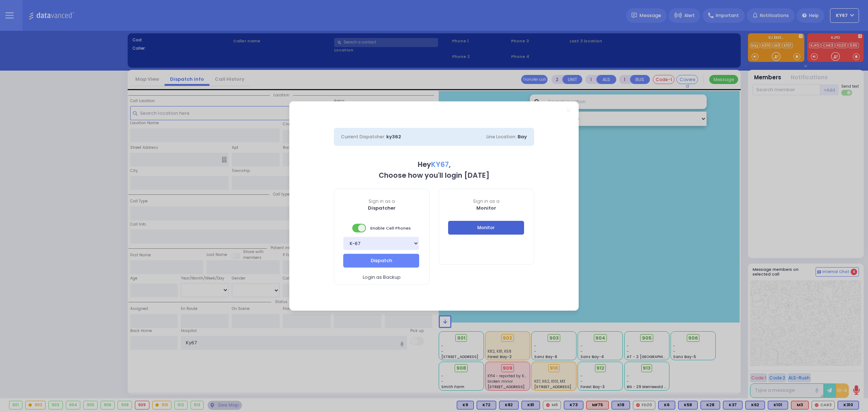  Describe the element at coordinates (393, 136) in the screenshot. I see `span: ky362` at that location.